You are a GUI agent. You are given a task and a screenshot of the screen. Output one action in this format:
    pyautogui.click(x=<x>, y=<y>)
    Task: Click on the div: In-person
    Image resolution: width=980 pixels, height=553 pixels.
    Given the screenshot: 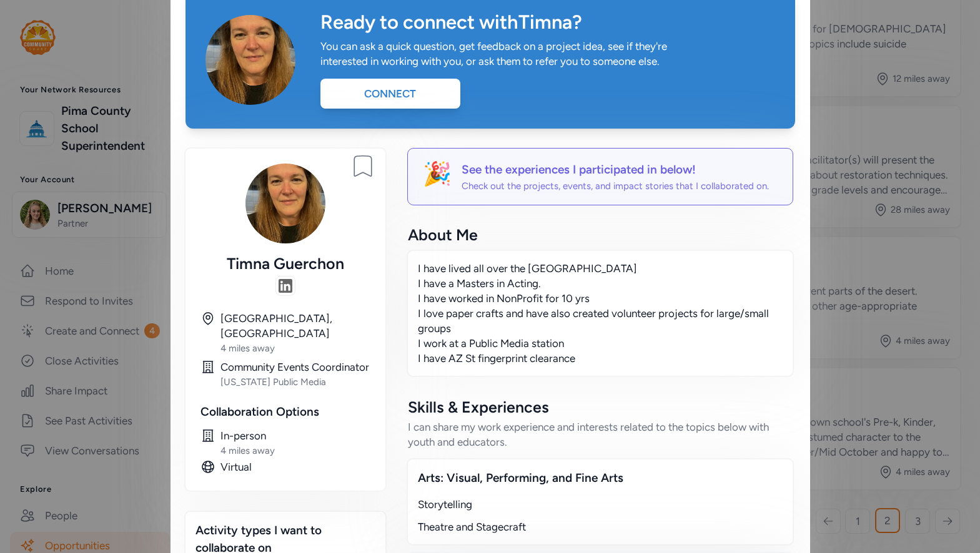 What is the action you would take?
    pyautogui.click(x=295, y=435)
    